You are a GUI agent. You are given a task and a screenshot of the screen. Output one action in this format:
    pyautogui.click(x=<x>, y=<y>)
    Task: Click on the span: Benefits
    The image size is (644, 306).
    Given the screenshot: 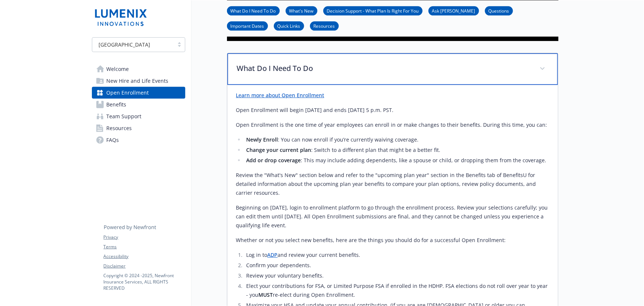 What is the action you would take?
    pyautogui.click(x=117, y=105)
    